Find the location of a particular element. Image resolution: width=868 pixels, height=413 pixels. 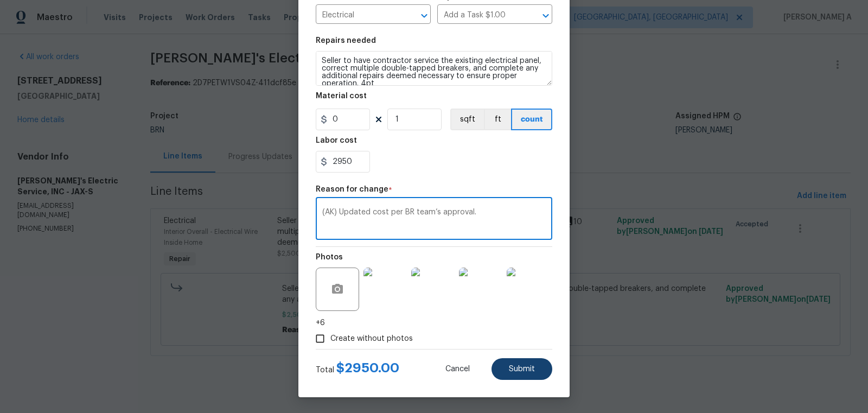

button: Submit is located at coordinates (522, 369).